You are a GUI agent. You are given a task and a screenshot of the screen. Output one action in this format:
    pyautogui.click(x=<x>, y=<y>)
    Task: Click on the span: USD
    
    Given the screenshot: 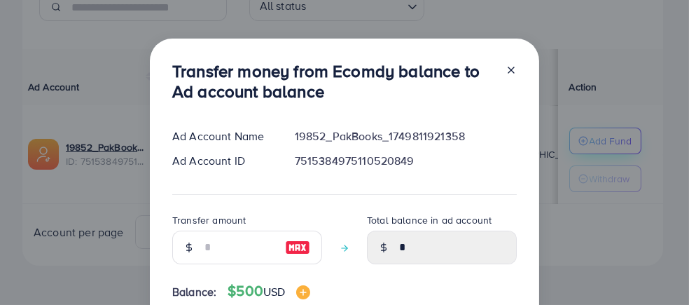 What is the action you would take?
    pyautogui.click(x=274, y=291)
    